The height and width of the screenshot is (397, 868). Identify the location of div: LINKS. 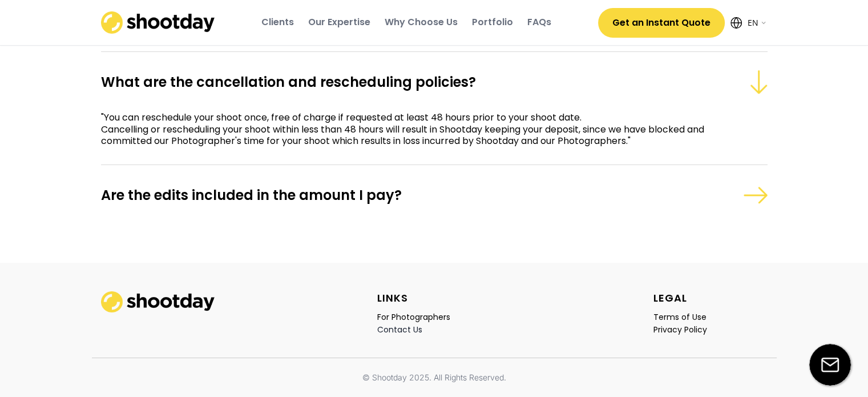
(393, 298).